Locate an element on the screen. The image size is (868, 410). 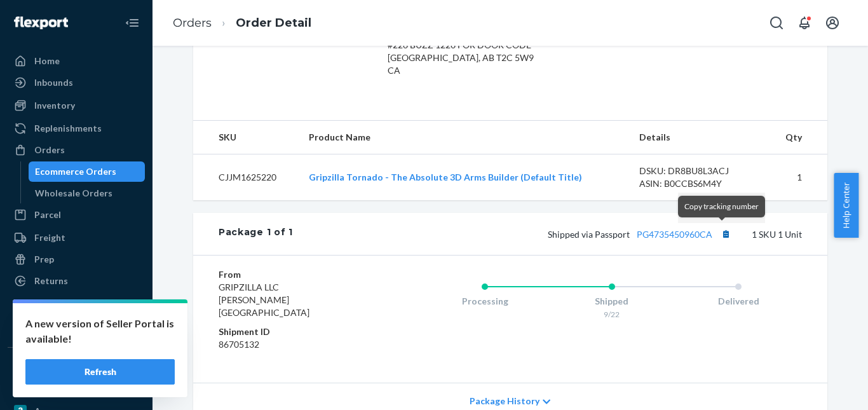
div: Shipped is located at coordinates (612, 301).